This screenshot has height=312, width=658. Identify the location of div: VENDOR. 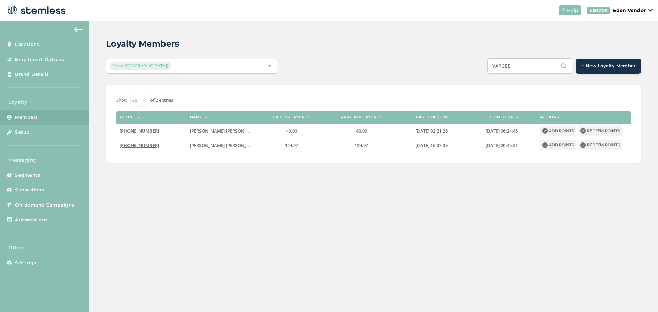
(598, 10).